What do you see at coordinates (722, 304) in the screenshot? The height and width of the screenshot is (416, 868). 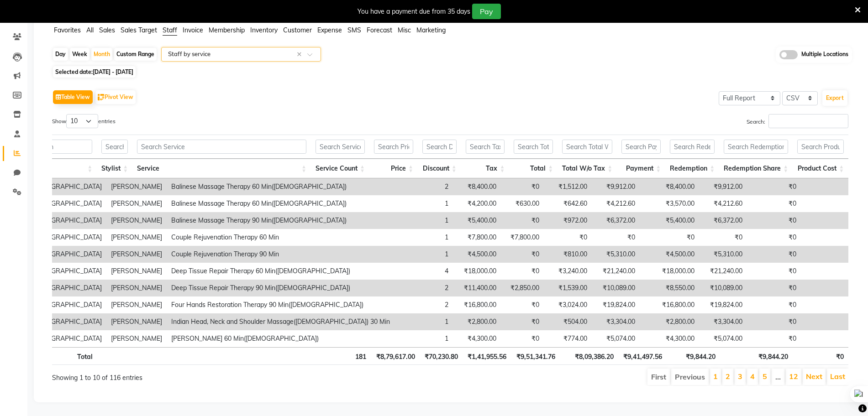 I see `td: ₹19,824.00` at bounding box center [722, 304].